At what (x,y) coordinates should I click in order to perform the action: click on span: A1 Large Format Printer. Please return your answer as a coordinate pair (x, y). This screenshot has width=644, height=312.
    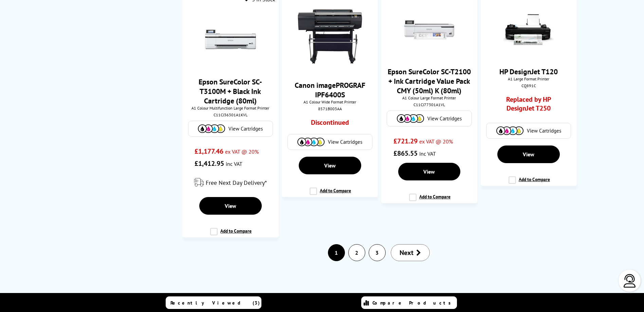
    Looking at the image, I should click on (528, 79).